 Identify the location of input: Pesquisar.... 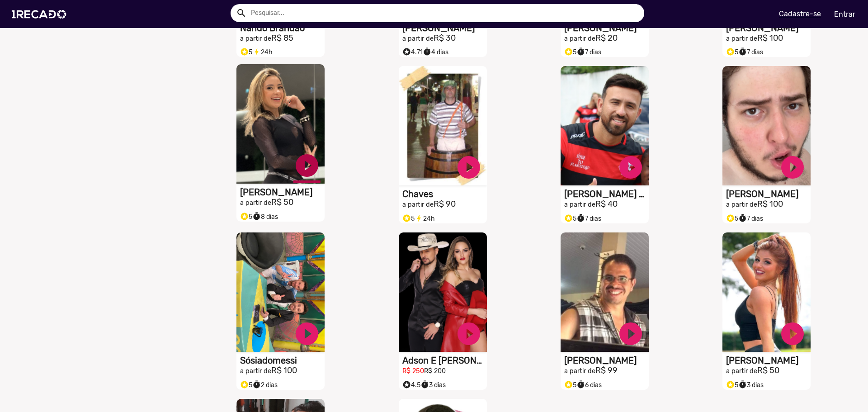
(444, 13).